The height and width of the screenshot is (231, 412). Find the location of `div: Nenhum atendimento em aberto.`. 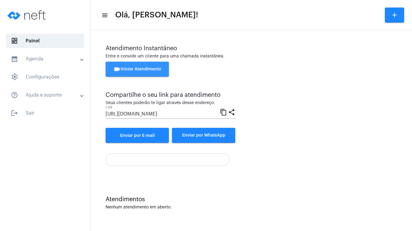

div: Nenhum atendimento em aberto. is located at coordinates (251, 208).